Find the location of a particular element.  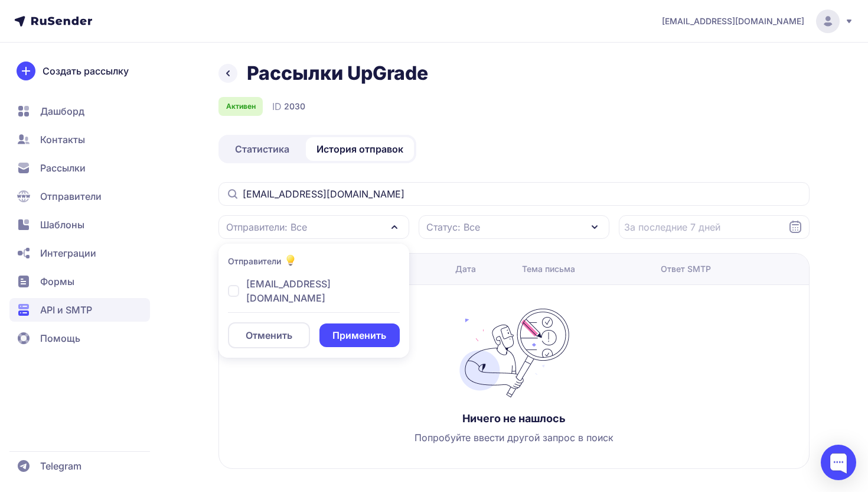

span: Рассылки is located at coordinates (63, 168).